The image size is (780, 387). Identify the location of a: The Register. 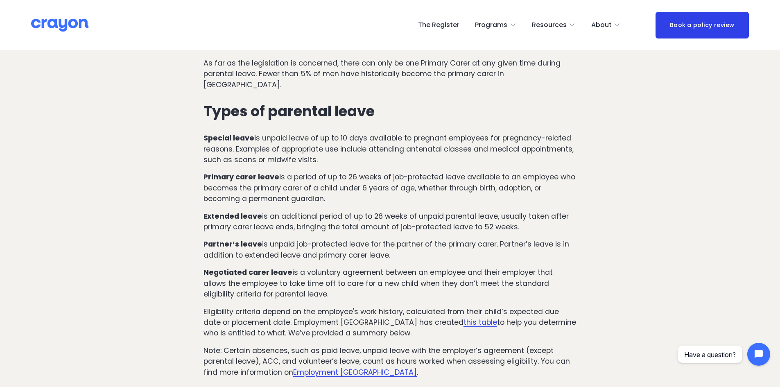
(439, 25).